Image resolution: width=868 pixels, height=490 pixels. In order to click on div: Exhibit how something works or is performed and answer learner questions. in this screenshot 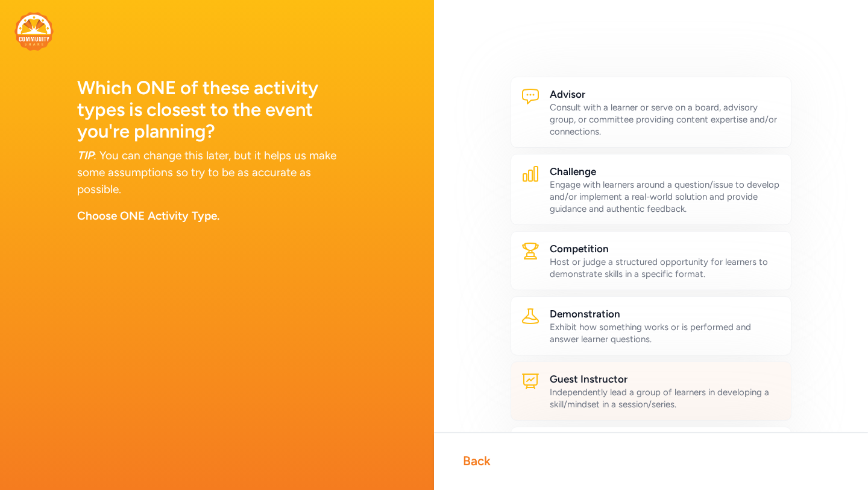, I will do `click(665, 333)`.